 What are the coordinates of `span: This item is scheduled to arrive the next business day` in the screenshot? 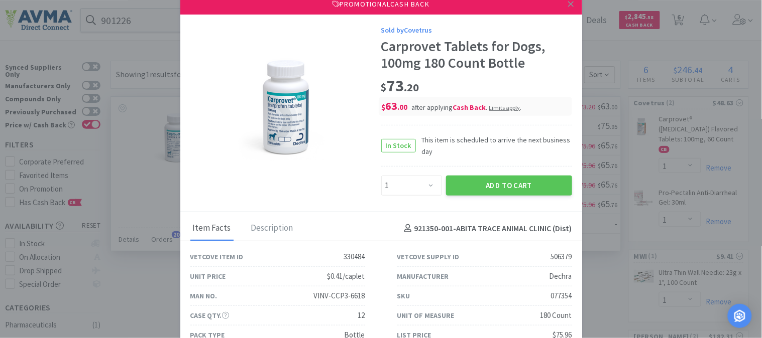 It's located at (494, 146).